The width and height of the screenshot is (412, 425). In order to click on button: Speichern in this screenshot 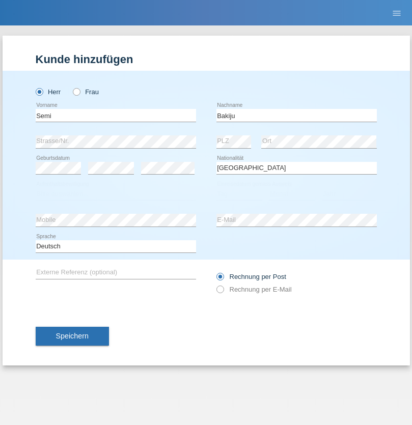, I will do `click(72, 337)`.